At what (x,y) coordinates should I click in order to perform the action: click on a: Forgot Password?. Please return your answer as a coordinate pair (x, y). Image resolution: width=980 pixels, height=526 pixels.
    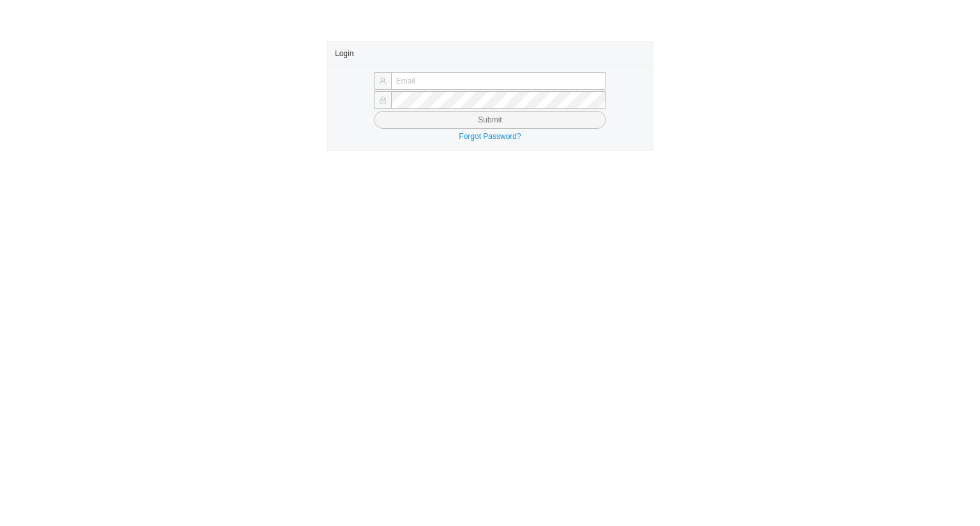
    Looking at the image, I should click on (489, 137).